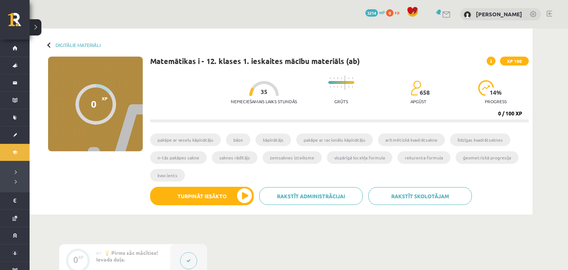 The image size is (568, 270). I want to click on a: 0 xp, so click(395, 12).